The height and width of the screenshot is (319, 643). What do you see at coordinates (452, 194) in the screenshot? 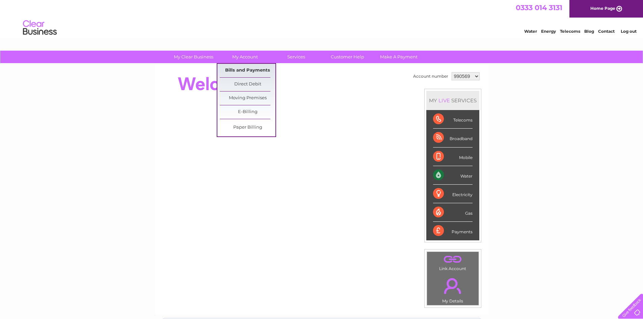
I see `div: Electricity` at bounding box center [452, 194].